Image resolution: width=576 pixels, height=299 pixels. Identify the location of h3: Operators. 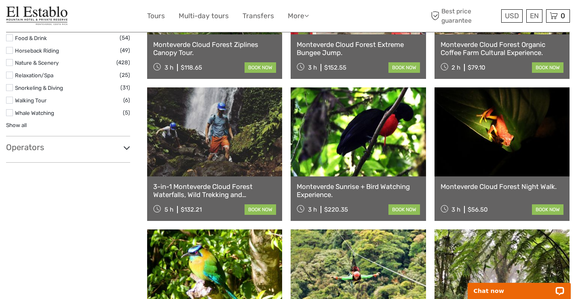
(68, 147).